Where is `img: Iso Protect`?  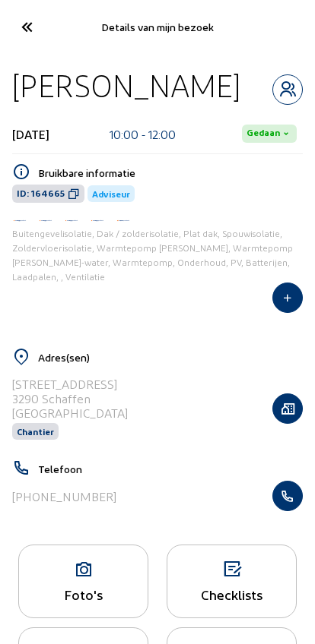 img: Iso Protect is located at coordinates (20, 220).